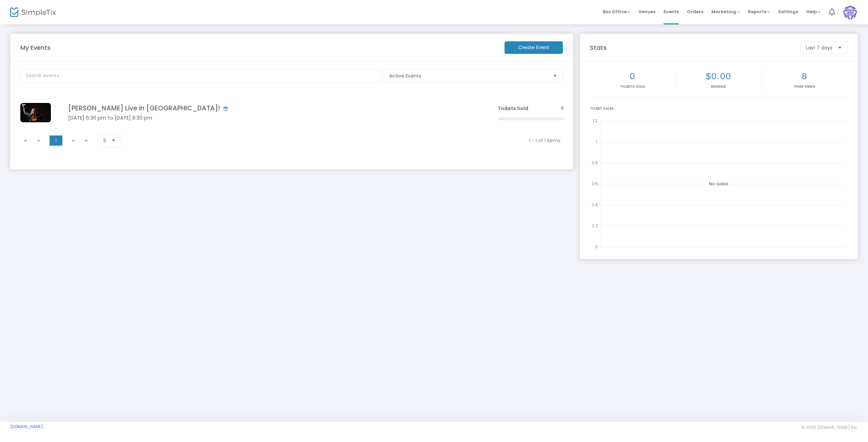 This screenshot has width=868, height=442. What do you see at coordinates (719, 184) in the screenshot?
I see `div: No sales` at bounding box center [719, 184].